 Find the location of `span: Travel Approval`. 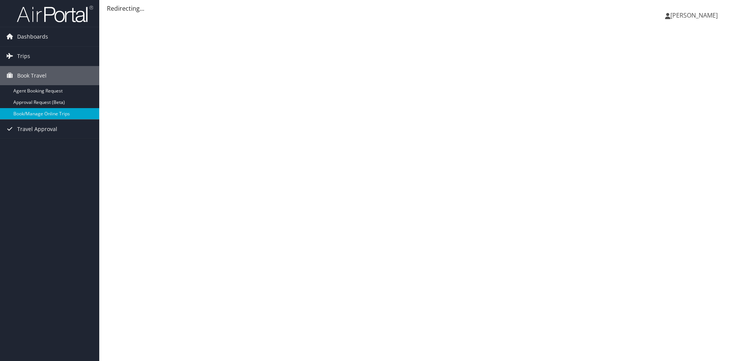

span: Travel Approval is located at coordinates (37, 129).